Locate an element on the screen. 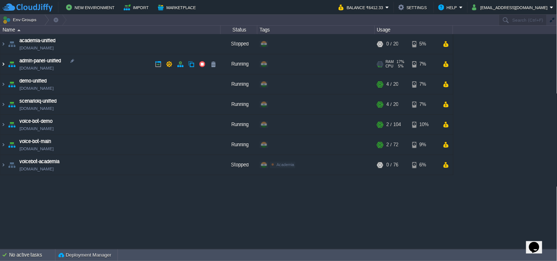 This screenshot has width=557, height=261. button: Help is located at coordinates (448, 7).